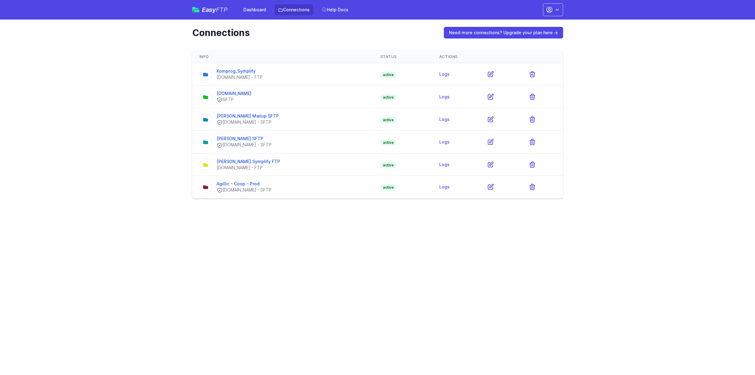  I want to click on span: FTP, so click(222, 10).